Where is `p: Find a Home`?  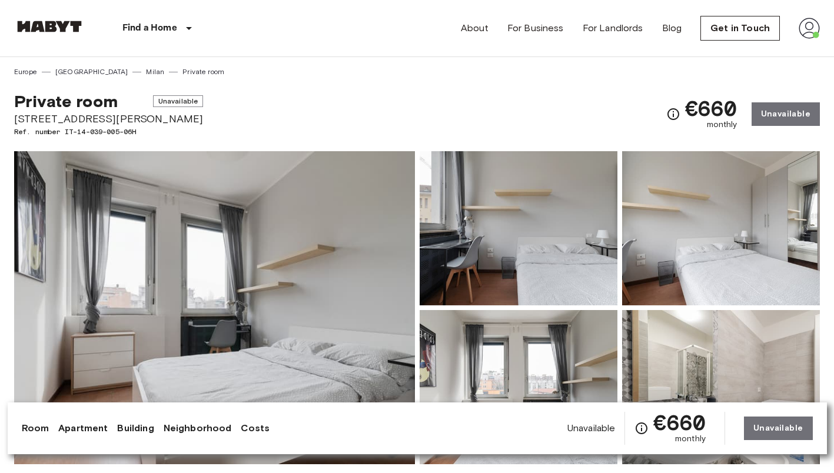
p: Find a Home is located at coordinates (149, 28).